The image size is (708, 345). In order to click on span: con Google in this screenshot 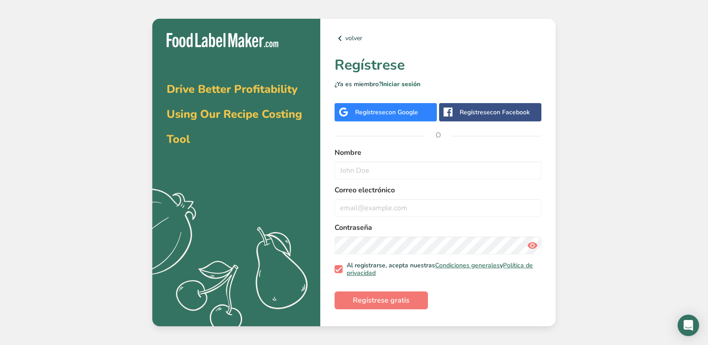, I will do `click(402, 112)`.